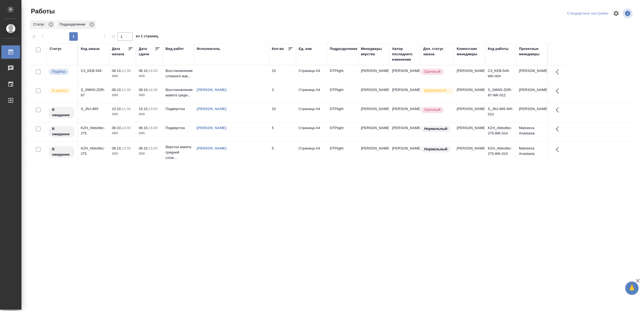 The height and width of the screenshot is (311, 644). Describe the element at coordinates (305, 49) in the screenshot. I see `div: Ед. изм` at that location.